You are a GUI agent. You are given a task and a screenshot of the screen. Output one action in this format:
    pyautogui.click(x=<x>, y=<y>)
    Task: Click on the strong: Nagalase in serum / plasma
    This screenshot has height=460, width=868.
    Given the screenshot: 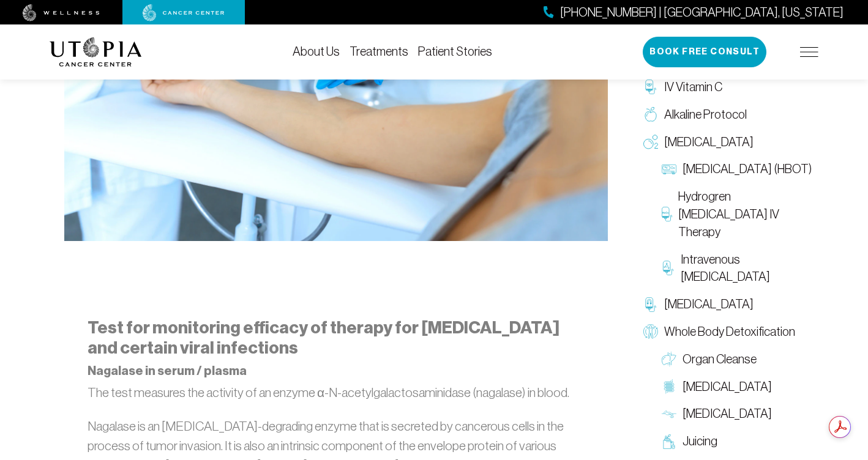 What is the action you would take?
    pyautogui.click(x=167, y=371)
    